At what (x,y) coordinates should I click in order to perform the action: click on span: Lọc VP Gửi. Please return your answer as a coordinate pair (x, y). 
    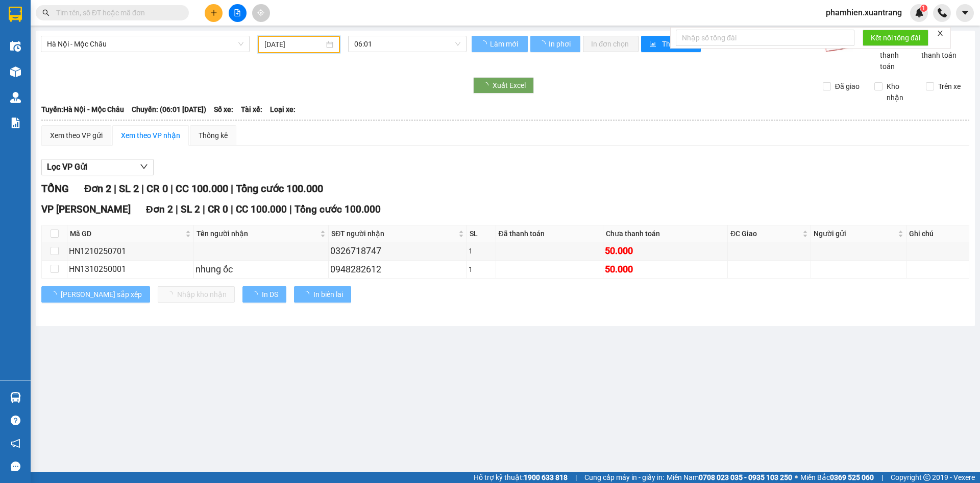
    Looking at the image, I should click on (67, 166).